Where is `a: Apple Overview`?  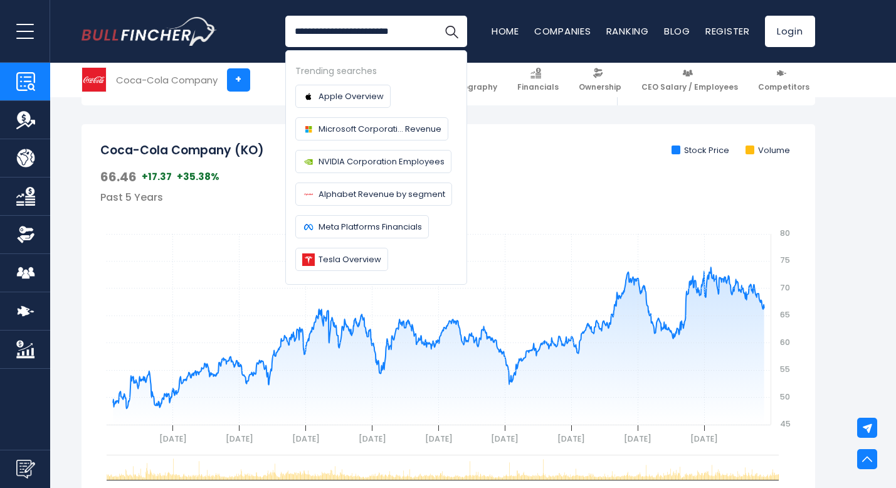 a: Apple Overview is located at coordinates (343, 96).